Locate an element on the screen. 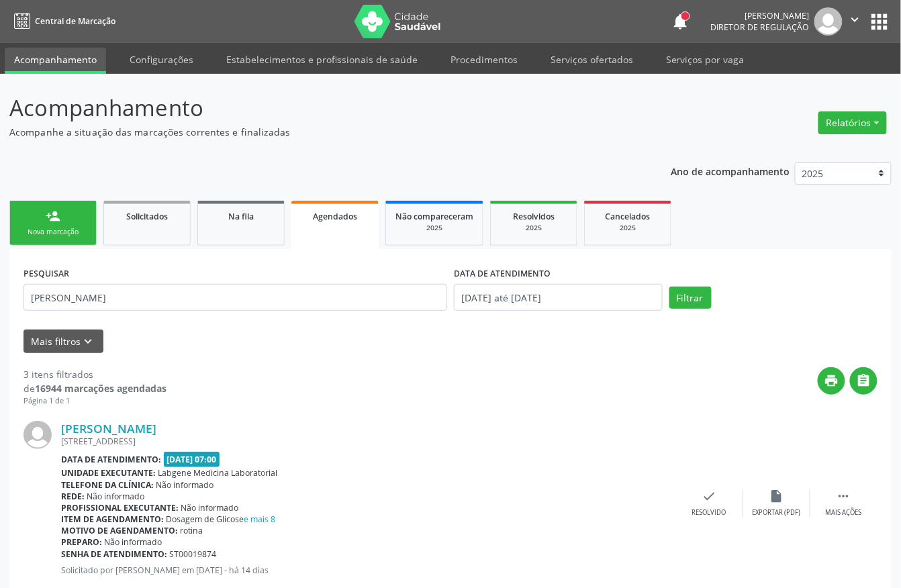 Image resolution: width=901 pixels, height=588 pixels. span: Na fila is located at coordinates (241, 216).